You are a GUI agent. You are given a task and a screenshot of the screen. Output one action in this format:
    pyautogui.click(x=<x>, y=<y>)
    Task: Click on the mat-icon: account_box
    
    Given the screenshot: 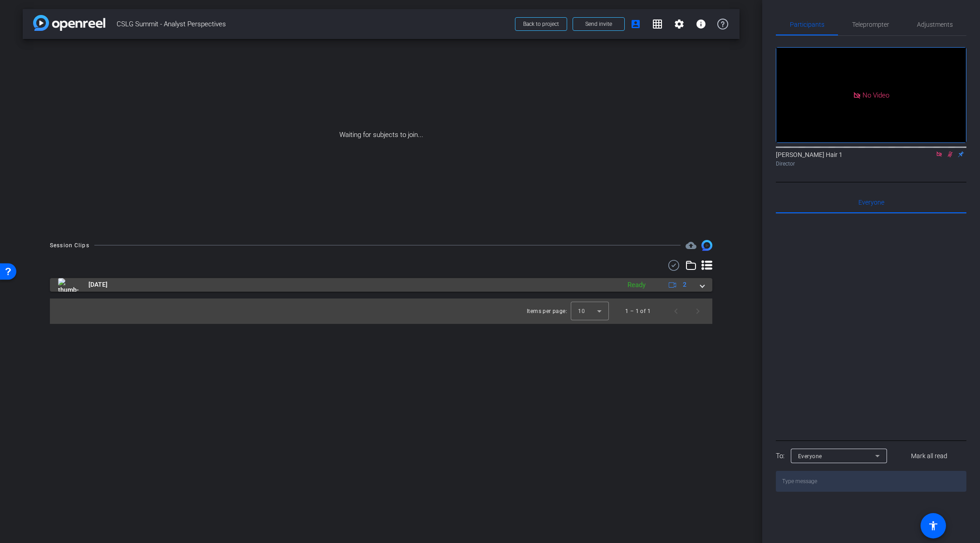 What is the action you would take?
    pyautogui.click(x=636, y=24)
    